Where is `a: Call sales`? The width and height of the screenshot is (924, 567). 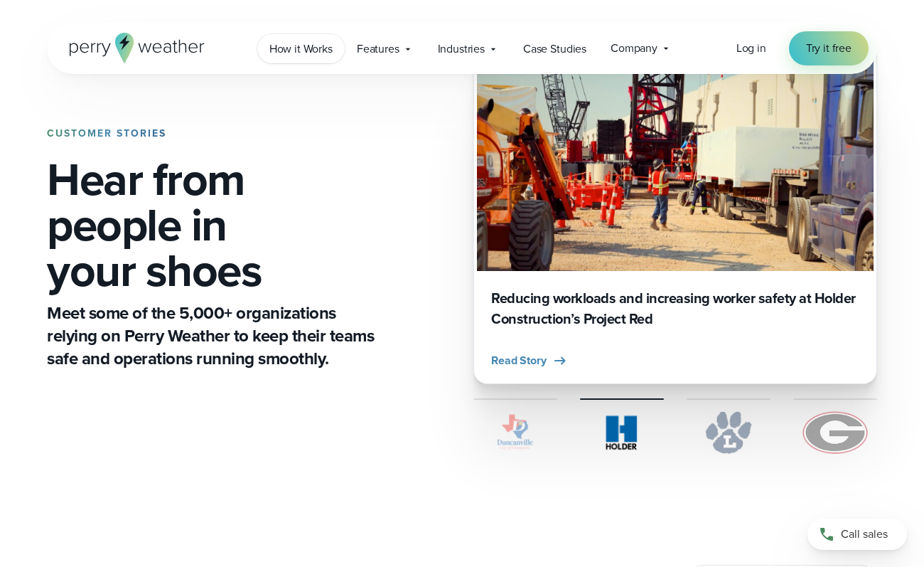
a: Call sales is located at coordinates (857, 534).